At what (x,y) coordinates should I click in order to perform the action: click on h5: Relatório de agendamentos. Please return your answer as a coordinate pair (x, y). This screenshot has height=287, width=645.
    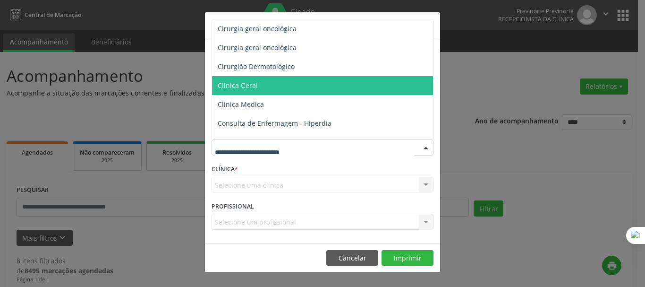
    Looking at the image, I should click on (265, 25).